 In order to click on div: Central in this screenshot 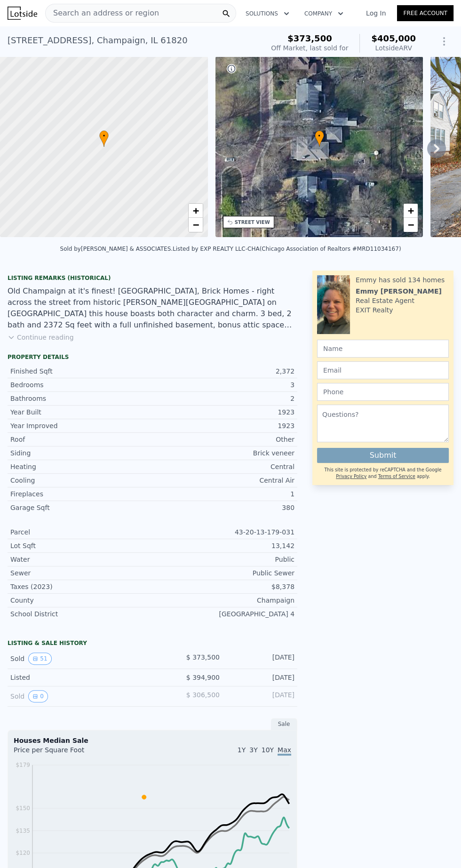, I will do `click(224, 467)`.